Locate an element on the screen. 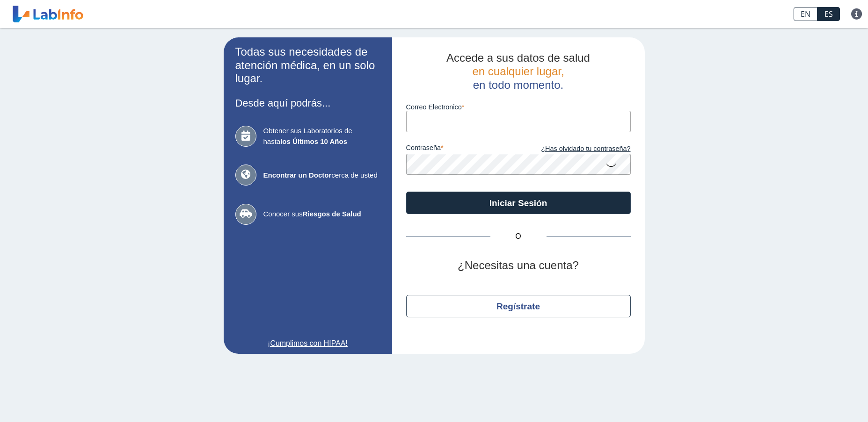 The height and width of the screenshot is (422, 868). span: O is located at coordinates (518, 237).